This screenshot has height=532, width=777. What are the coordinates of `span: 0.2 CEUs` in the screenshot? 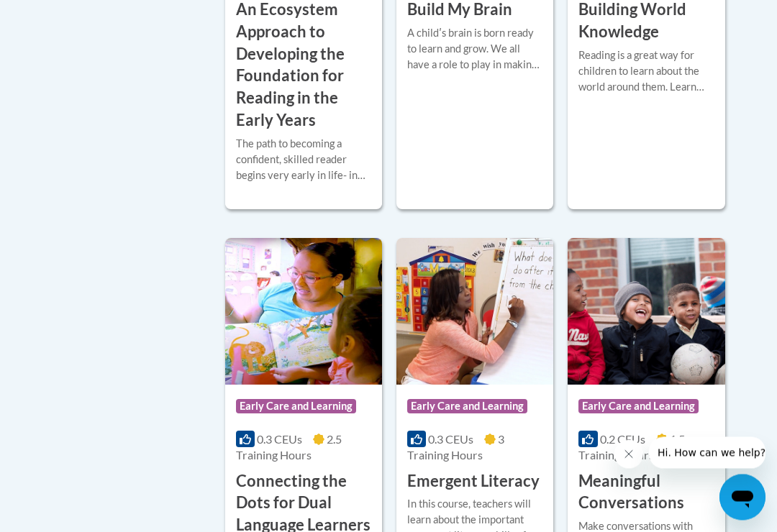 It's located at (622, 440).